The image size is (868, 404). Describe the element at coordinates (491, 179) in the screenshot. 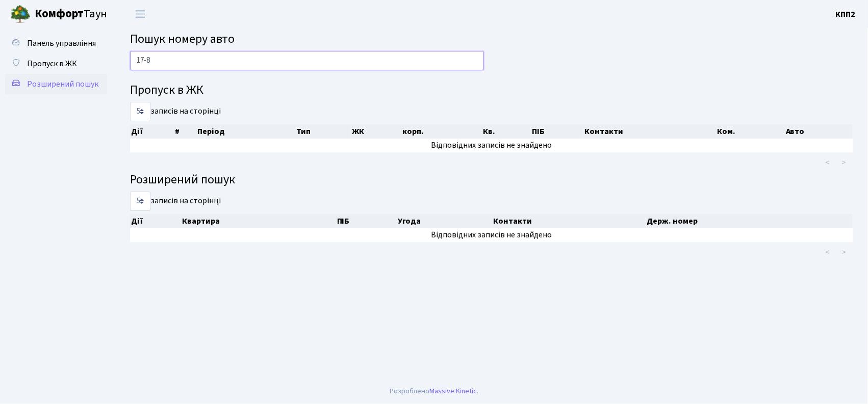

I see `h4: Розширений пошук` at that location.